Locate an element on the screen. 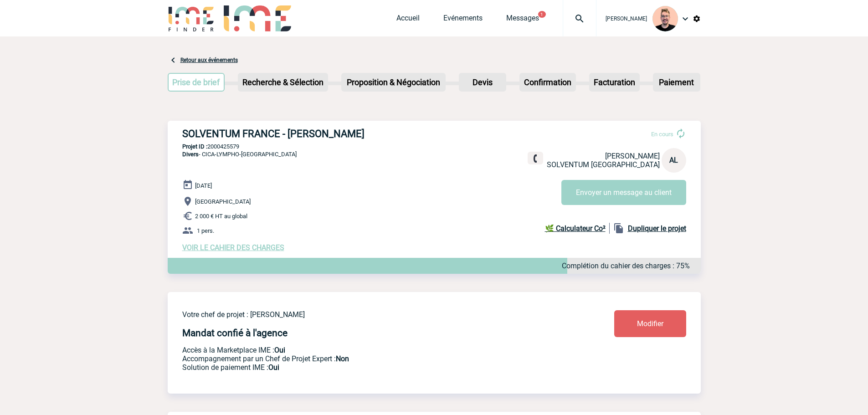  span: AL is located at coordinates (673, 160).